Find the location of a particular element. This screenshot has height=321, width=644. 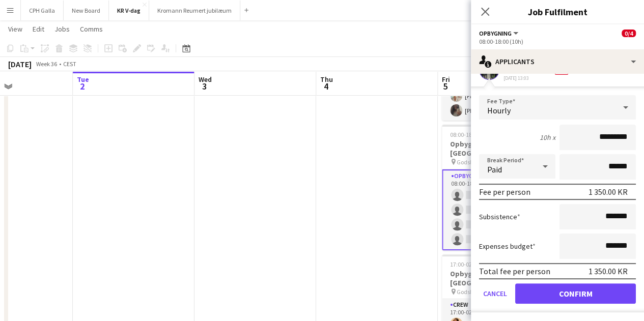

span: View is located at coordinates (15, 29).